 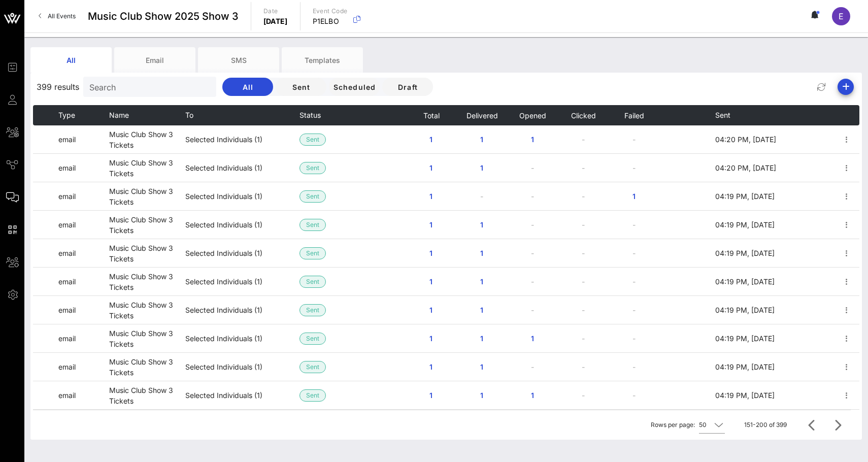 What do you see at coordinates (841, 16) in the screenshot?
I see `span: E` at bounding box center [841, 16].